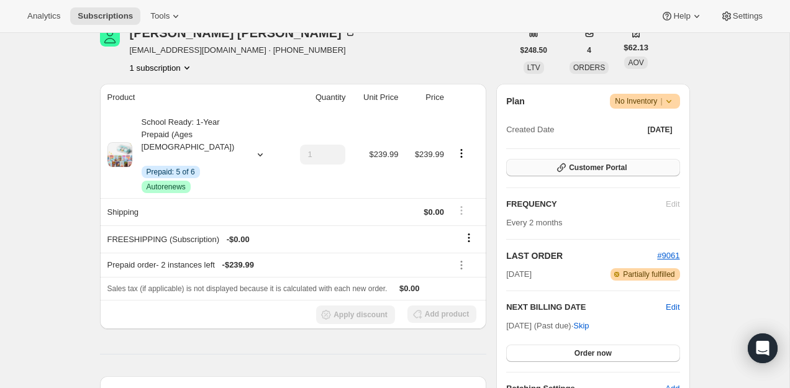  What do you see at coordinates (669, 255) in the screenshot?
I see `span: #9061` at bounding box center [669, 255].